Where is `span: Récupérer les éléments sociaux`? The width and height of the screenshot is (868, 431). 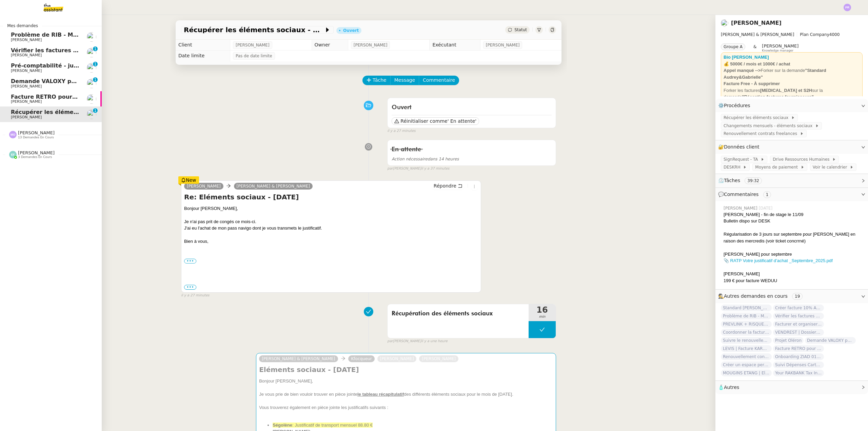 span: Récupérer les éléments sociaux is located at coordinates (757, 117).